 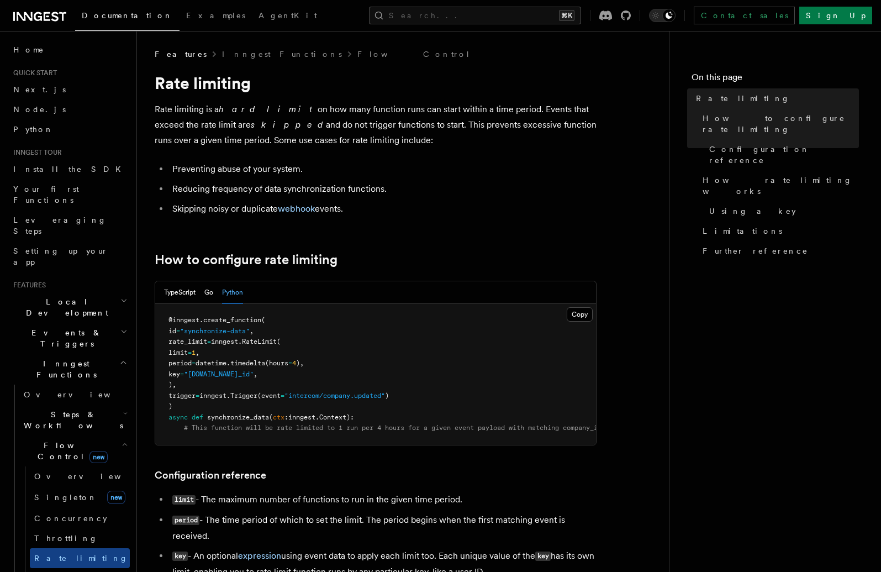 I want to click on li: Preventing abuse of your system., so click(x=383, y=169).